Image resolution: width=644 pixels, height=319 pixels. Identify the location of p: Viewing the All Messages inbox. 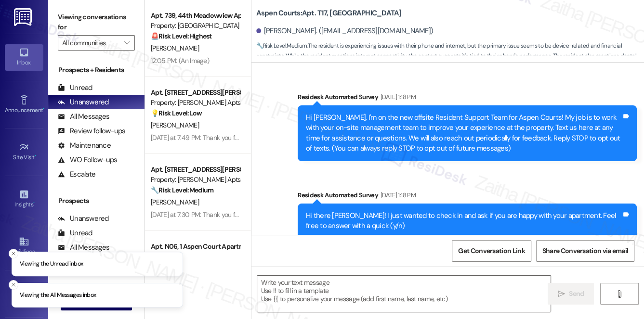
(58, 296).